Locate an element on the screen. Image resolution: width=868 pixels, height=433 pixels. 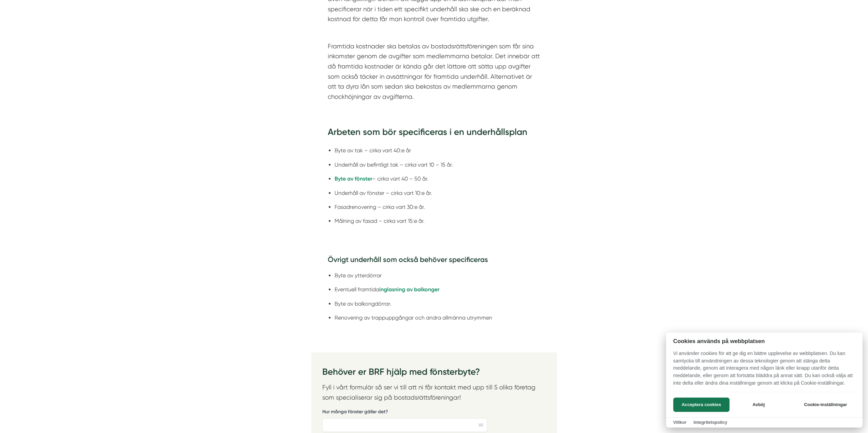
h2: Cookies används på webbplatsen is located at coordinates (764, 341).